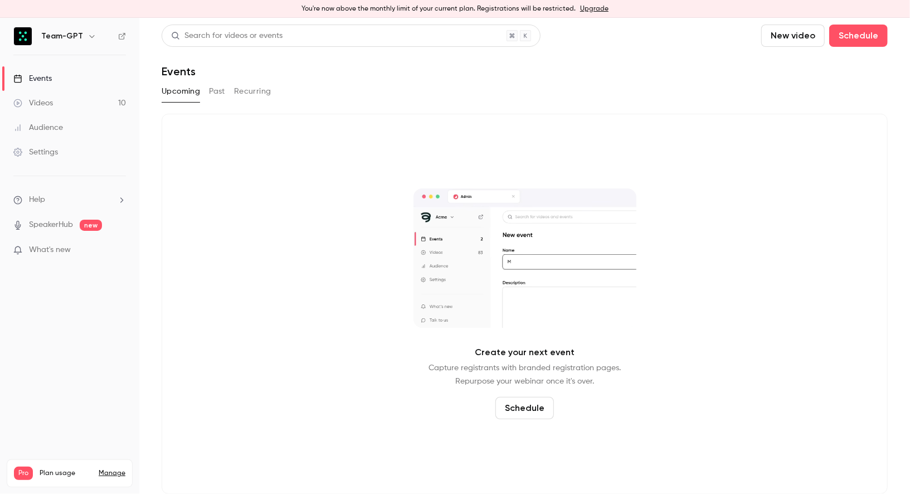 The image size is (910, 494). I want to click on div: Search for videos or events, so click(227, 36).